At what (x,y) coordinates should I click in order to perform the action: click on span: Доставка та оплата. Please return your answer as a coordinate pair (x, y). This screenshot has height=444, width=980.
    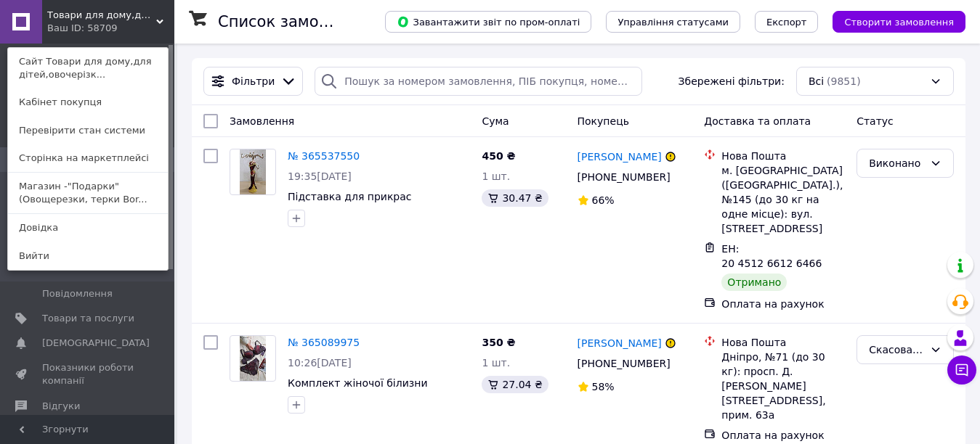
    Looking at the image, I should click on (757, 121).